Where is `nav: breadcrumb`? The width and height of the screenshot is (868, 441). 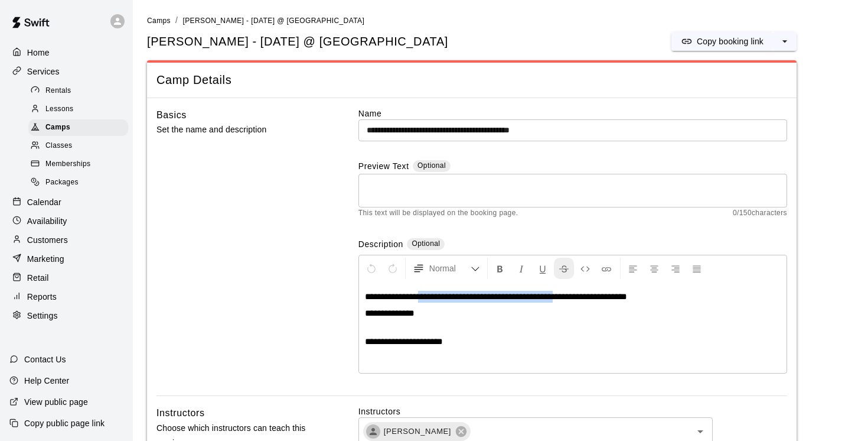 nav: breadcrumb is located at coordinates (501, 21).